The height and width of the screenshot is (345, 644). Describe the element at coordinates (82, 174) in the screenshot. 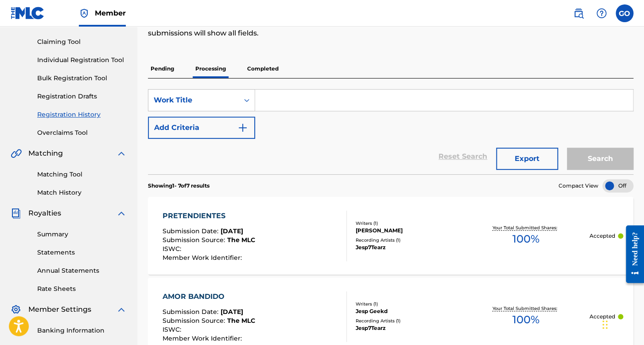

I see `a: Matching Tool` at that location.